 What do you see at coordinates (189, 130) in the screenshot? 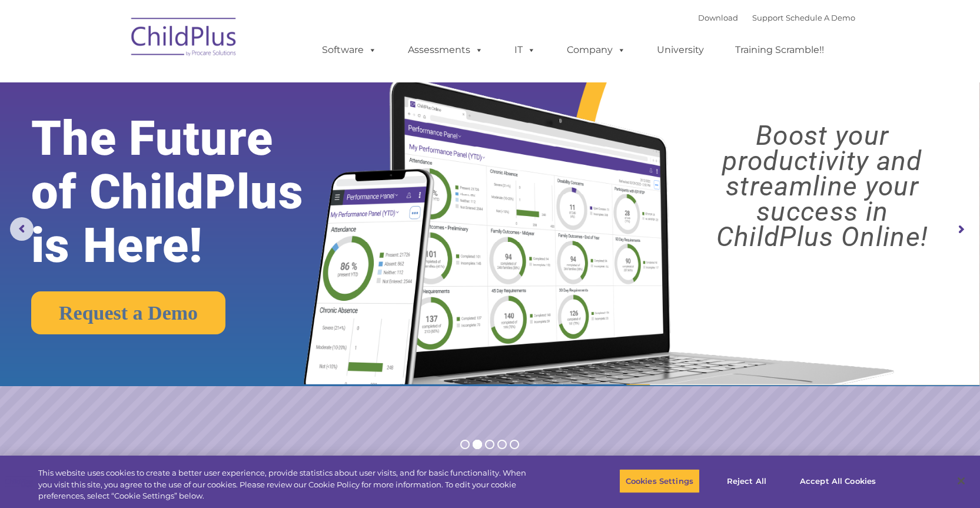
I see `span: Phone number` at bounding box center [189, 130].